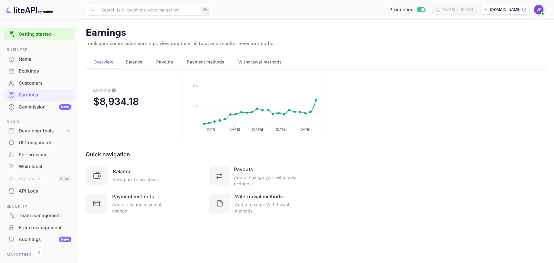 This screenshot has height=263, width=554. I want to click on a: Getting started, so click(45, 34).